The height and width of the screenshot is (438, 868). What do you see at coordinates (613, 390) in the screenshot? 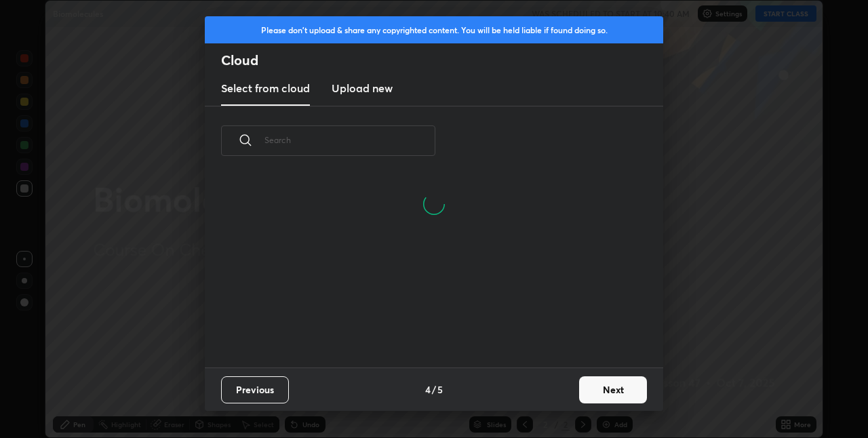
I see `button: Next` at bounding box center [613, 390].